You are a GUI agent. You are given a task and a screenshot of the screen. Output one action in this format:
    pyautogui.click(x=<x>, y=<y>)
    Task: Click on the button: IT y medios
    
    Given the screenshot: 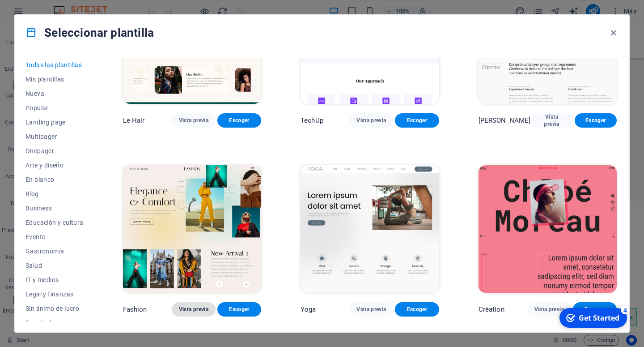 What is the action you would take?
    pyautogui.click(x=54, y=280)
    